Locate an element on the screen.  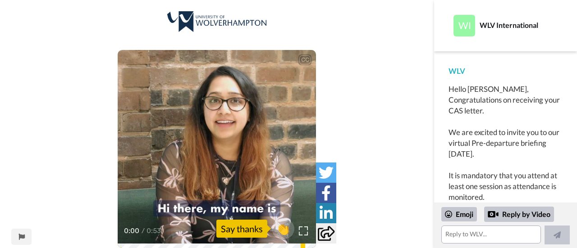
img: 0a2bfc76-1499-422d-ad4e-557cedd87c03 is located at coordinates (217, 22).